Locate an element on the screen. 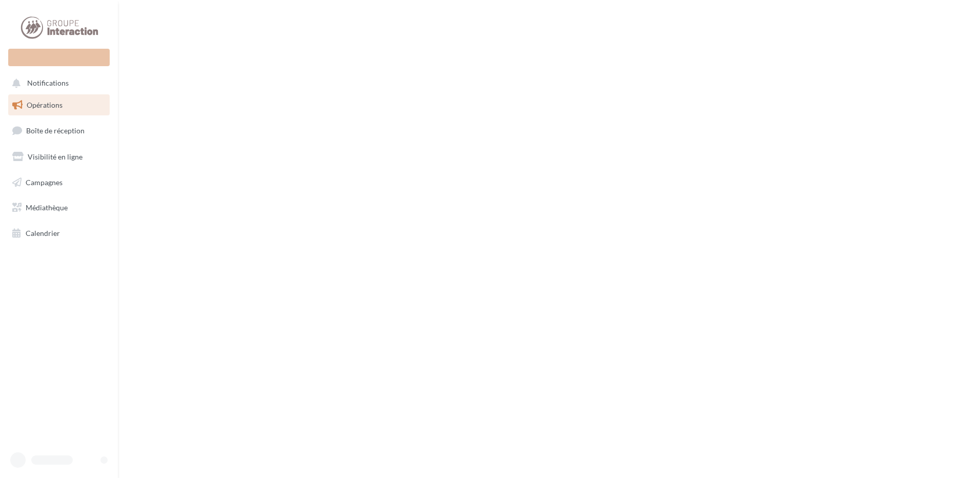 This screenshot has width=980, height=478. a: Opérations is located at coordinates (59, 106).